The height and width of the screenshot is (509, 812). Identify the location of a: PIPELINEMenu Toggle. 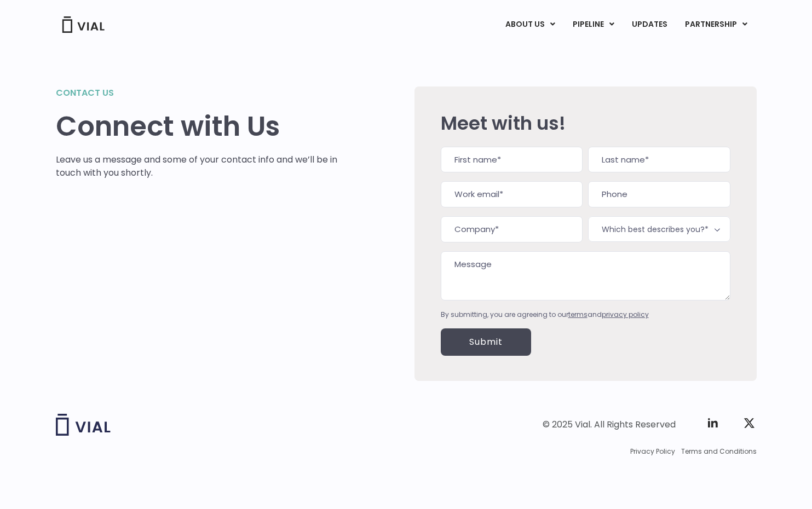
(592, 25).